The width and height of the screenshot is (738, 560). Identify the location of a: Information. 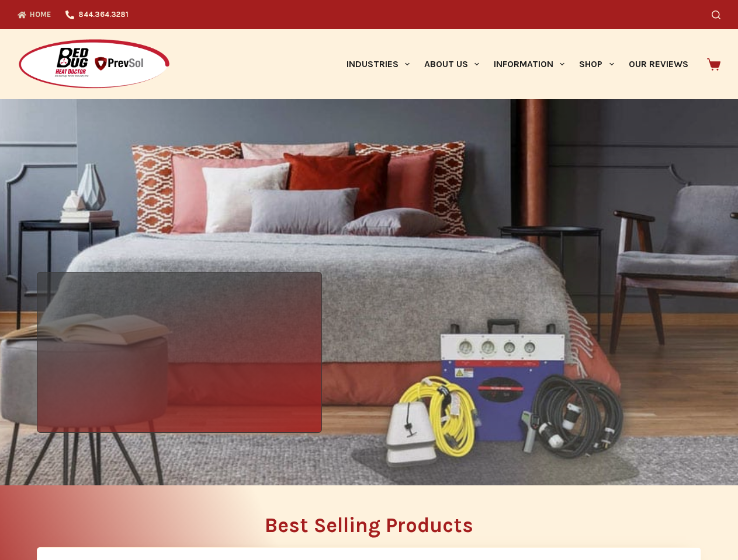
(529, 64).